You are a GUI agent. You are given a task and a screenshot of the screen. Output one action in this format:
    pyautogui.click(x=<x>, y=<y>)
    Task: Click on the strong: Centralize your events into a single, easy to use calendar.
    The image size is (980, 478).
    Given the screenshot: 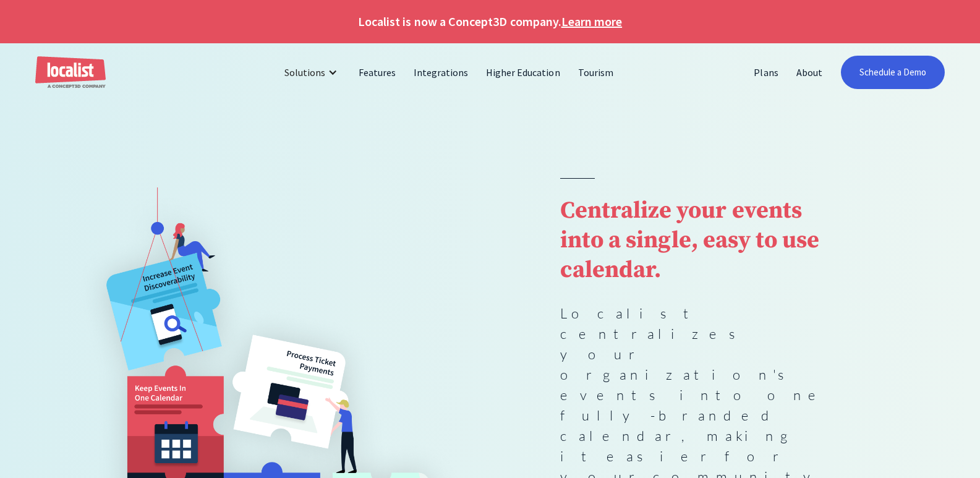 What is the action you would take?
    pyautogui.click(x=690, y=241)
    